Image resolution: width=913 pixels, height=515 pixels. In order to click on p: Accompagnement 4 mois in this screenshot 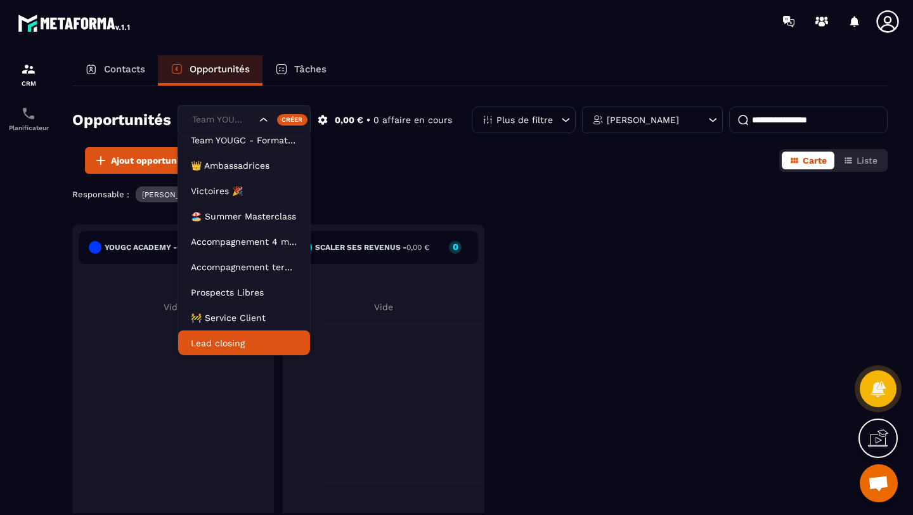, I will do `click(244, 242)`.